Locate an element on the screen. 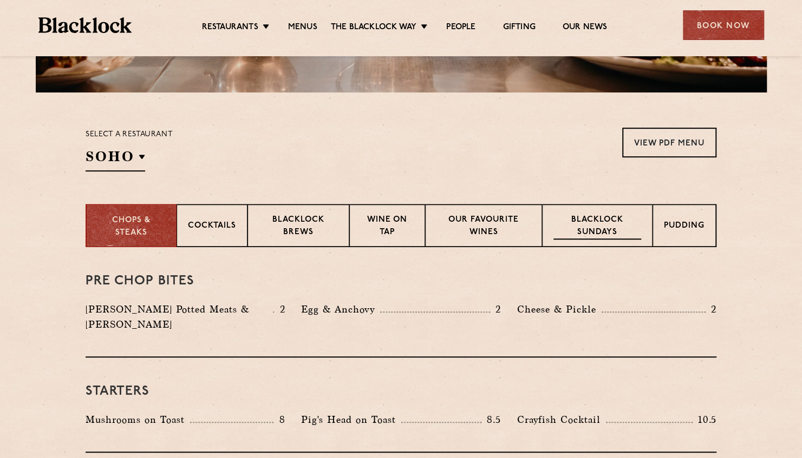  p: 8.5 is located at coordinates (491, 420).